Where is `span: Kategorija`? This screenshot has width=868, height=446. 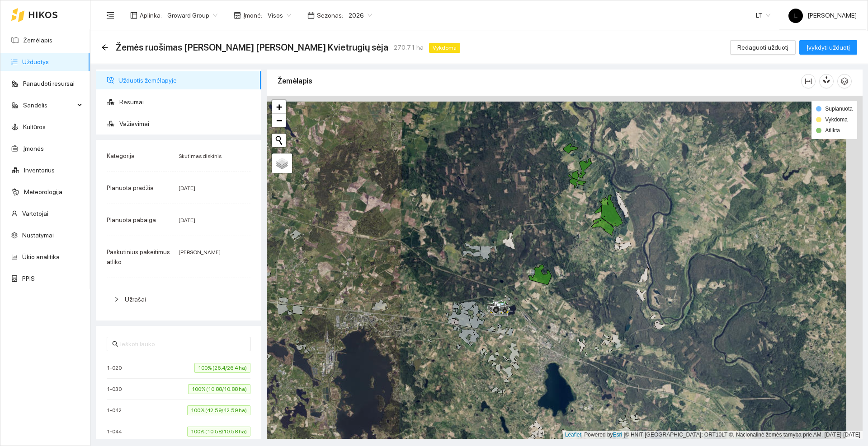 span: Kategorija is located at coordinates (121, 156).